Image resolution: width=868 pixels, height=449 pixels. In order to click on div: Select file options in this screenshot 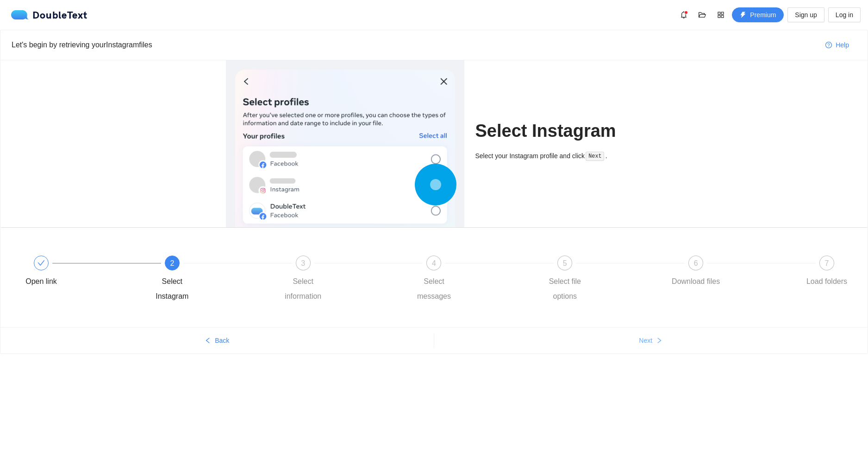, I will do `click(565, 288)`.